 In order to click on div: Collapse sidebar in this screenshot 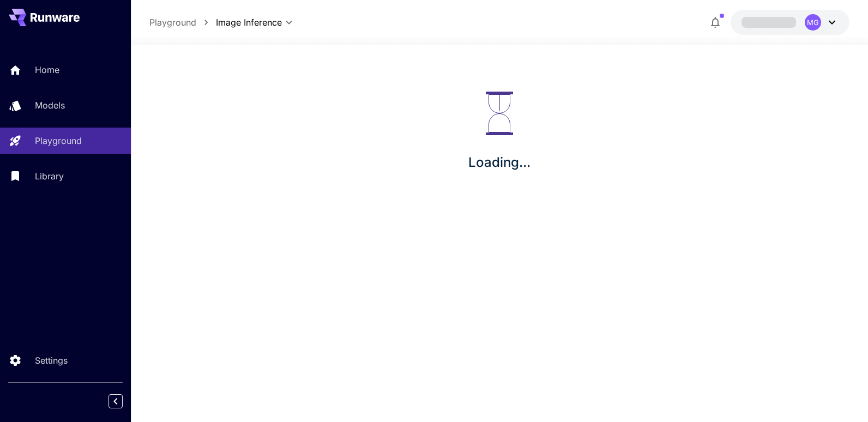, I will do `click(124, 401)`.